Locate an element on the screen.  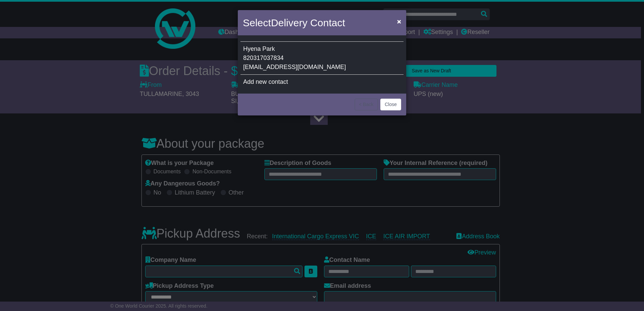
span: Park is located at coordinates (269, 49).